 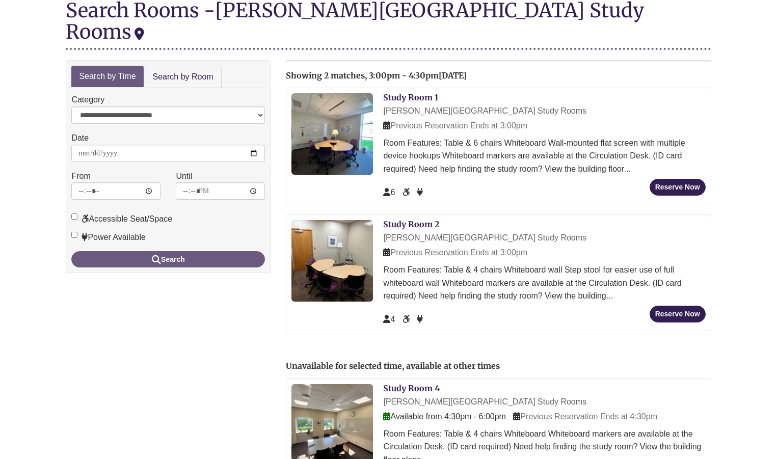 What do you see at coordinates (332, 261) in the screenshot?
I see `img: Study Room 2` at bounding box center [332, 261].